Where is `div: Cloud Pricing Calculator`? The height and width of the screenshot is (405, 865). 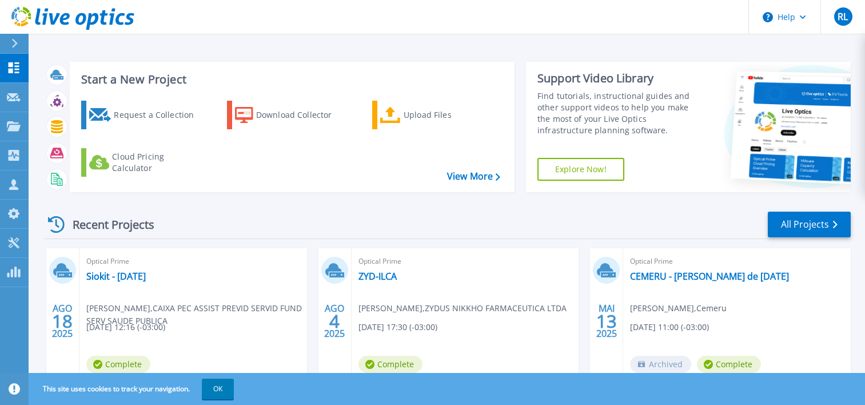
div: Cloud Pricing Calculator is located at coordinates (158, 162).